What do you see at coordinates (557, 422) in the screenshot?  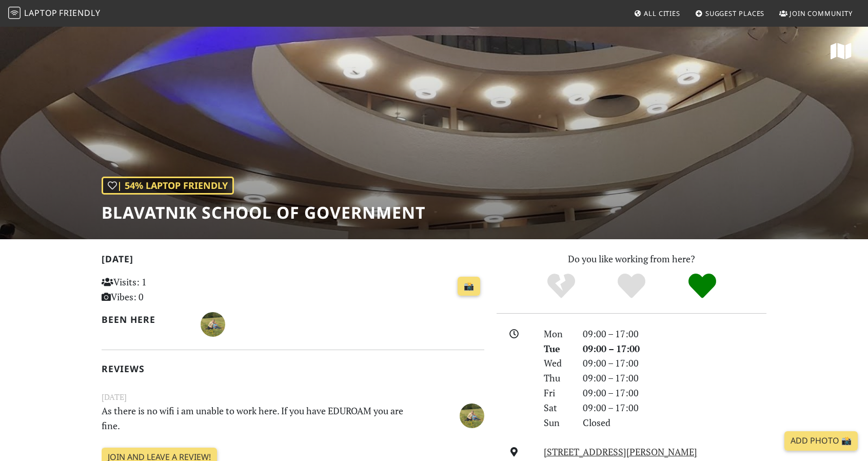 I see `div: Sun` at bounding box center [557, 422].